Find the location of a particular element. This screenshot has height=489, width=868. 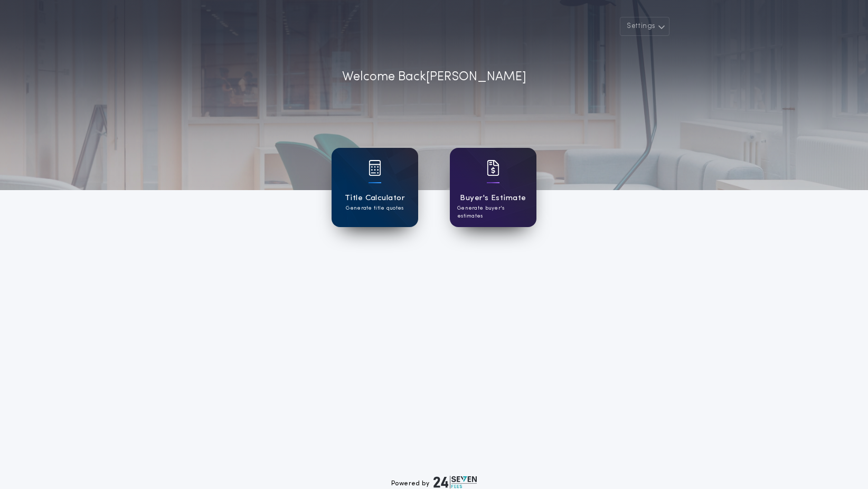

div: Powered by is located at coordinates (434, 482).